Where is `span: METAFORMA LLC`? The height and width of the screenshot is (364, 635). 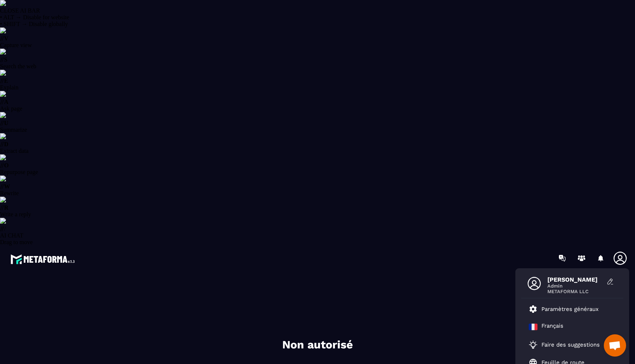
span: METAFORMA LLC is located at coordinates (575, 291).